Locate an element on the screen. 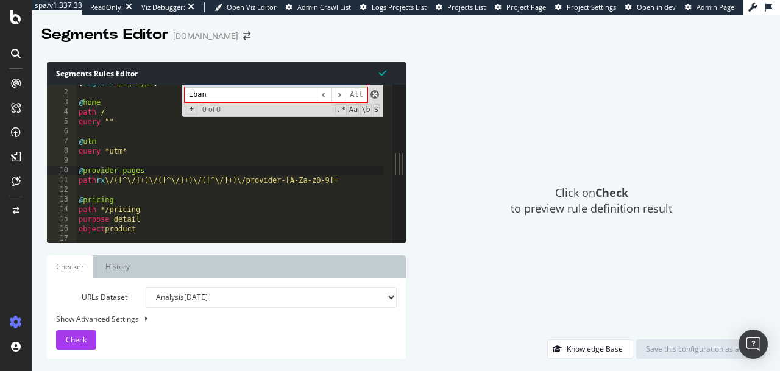  button: Knowledge Base is located at coordinates (590, 349).